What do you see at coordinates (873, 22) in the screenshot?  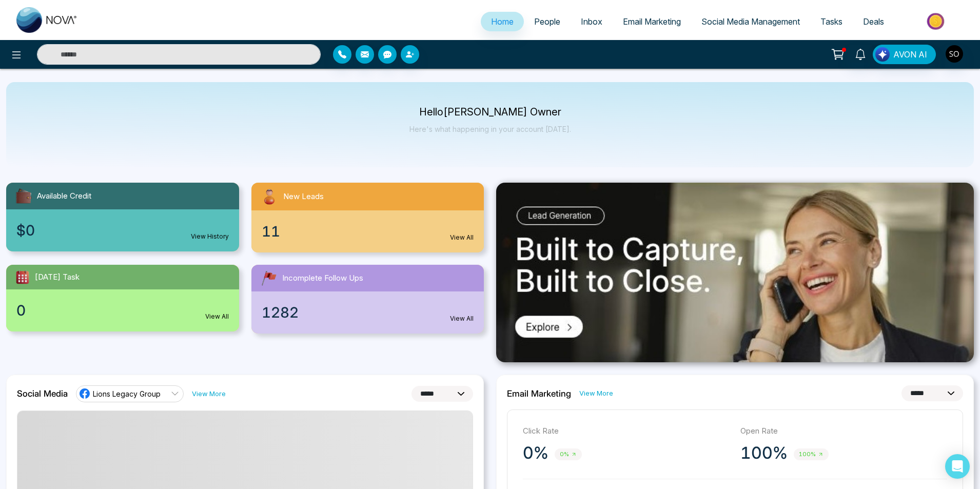 I see `a: Deals` at bounding box center [873, 22].